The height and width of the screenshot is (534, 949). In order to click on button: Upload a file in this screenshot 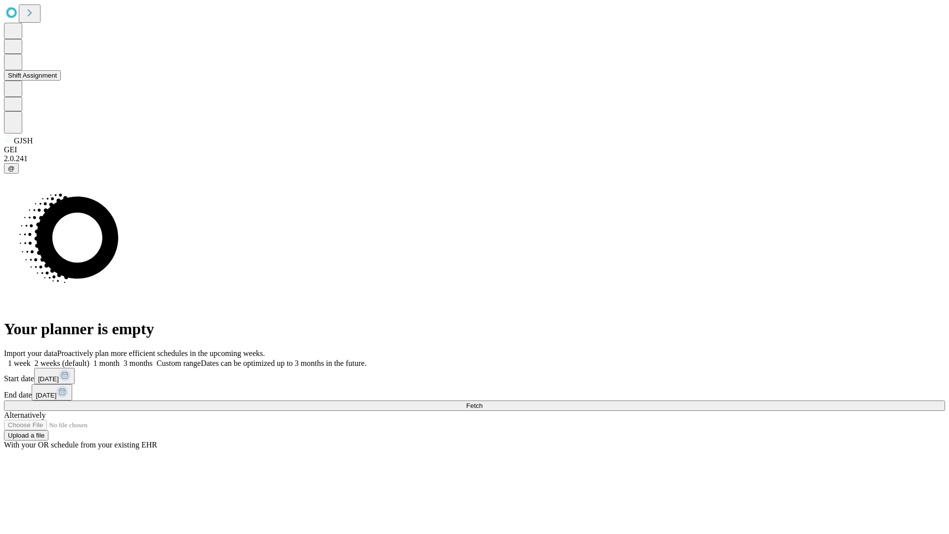, I will do `click(26, 435)`.